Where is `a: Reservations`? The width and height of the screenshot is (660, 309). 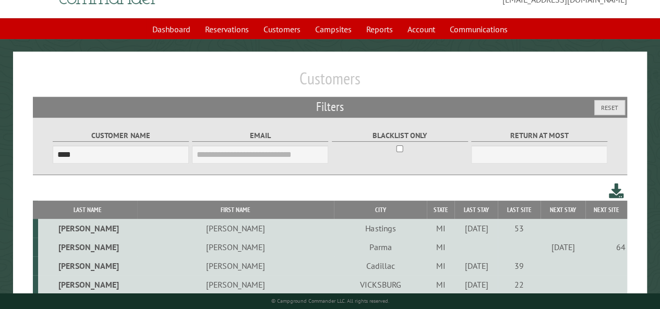 a: Reservations is located at coordinates (227, 29).